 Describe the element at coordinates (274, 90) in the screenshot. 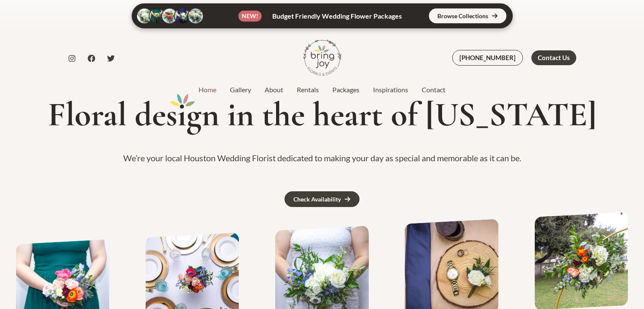

I see `a: About` at that location.